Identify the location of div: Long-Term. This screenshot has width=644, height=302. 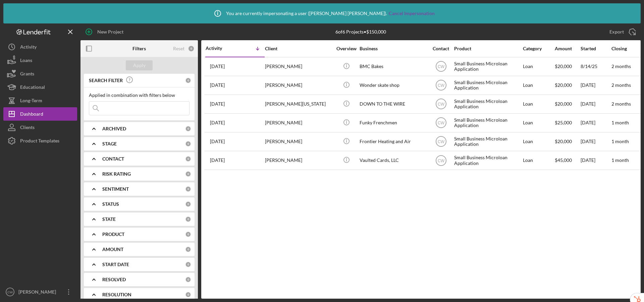
(31, 101).